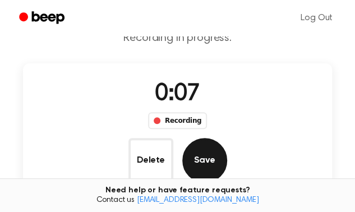 This screenshot has width=355, height=212. I want to click on div: Recording, so click(177, 121).